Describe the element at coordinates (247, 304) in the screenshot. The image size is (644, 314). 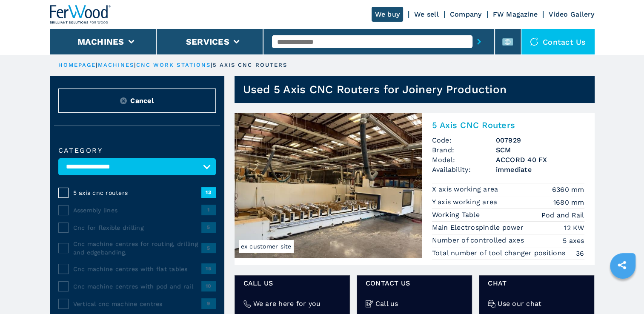
I see `img: We are here for you` at that location.